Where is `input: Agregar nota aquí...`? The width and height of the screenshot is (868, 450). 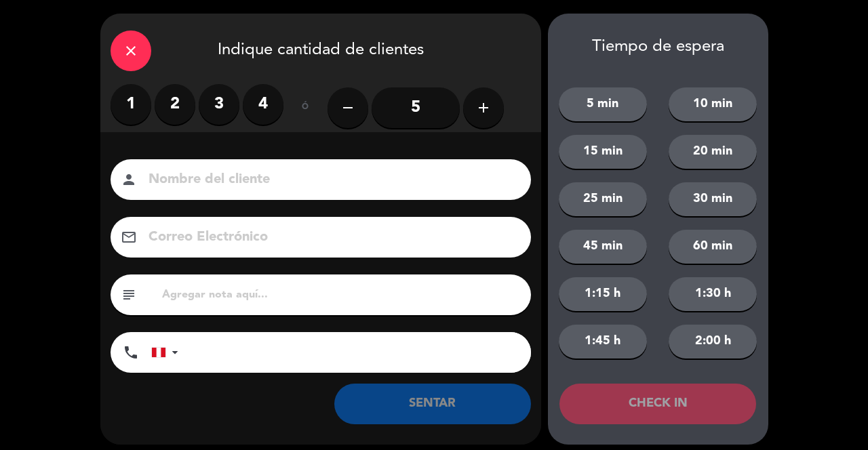 input: Agregar nota aquí... is located at coordinates (340, 295).